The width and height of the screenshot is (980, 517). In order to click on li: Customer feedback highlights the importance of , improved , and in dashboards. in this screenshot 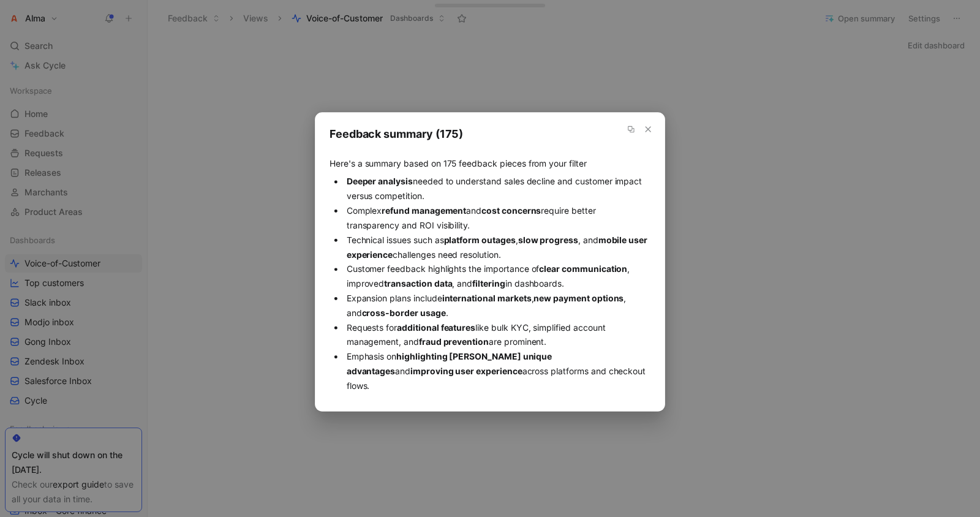, I will do `click(497, 276)`.